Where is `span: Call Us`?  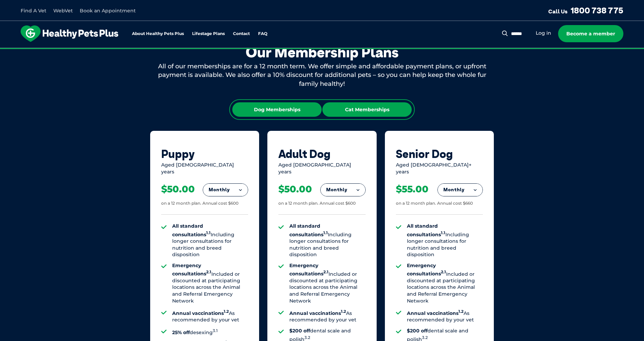
span: Call Us is located at coordinates (558, 11).